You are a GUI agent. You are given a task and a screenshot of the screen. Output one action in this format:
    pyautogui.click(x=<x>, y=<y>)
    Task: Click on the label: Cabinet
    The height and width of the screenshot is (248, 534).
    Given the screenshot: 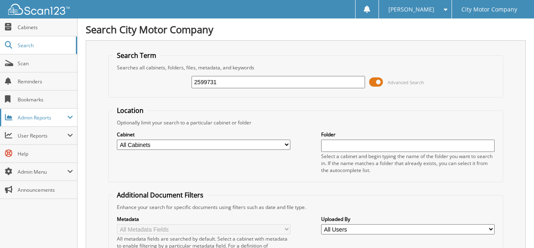 What is the action you would take?
    pyautogui.click(x=204, y=134)
    